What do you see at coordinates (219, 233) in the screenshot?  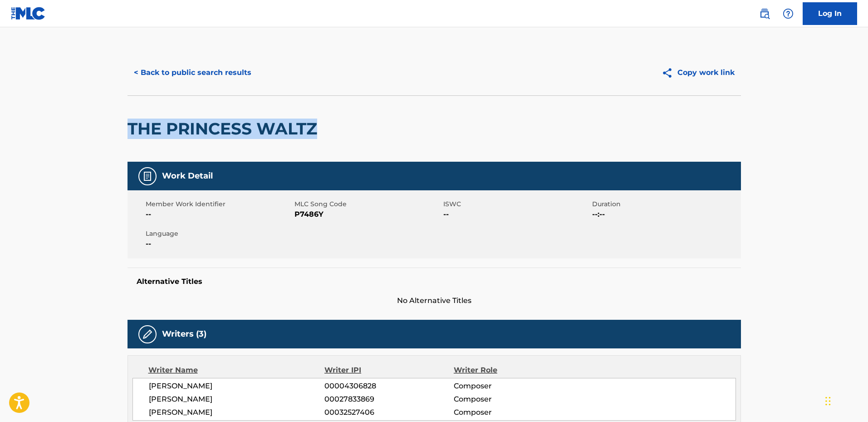 I see `span: Language` at bounding box center [219, 233].